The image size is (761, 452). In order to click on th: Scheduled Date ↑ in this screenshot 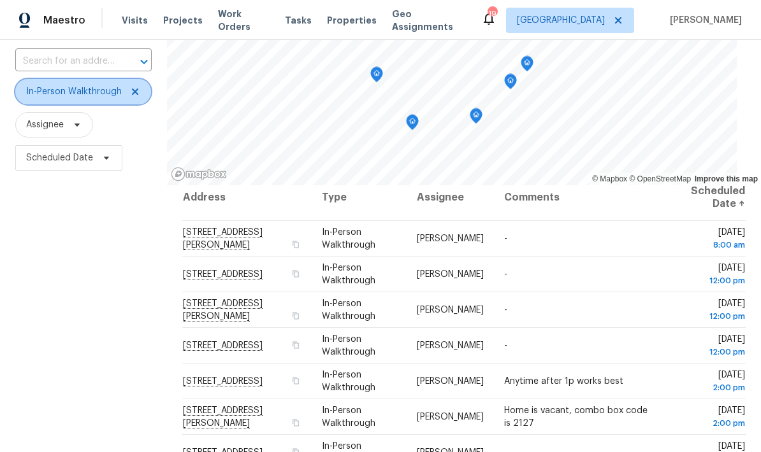, I will do `click(704, 197)`.